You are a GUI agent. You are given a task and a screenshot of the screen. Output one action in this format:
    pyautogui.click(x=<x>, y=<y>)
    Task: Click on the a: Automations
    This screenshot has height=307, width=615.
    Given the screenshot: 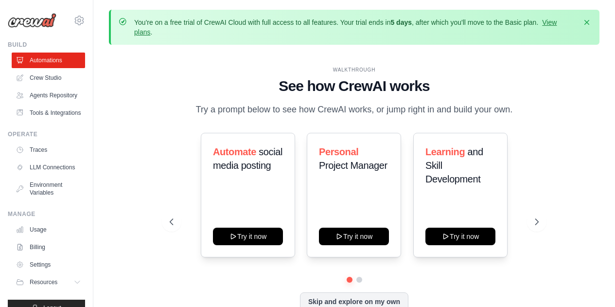 What is the action you would take?
    pyautogui.click(x=48, y=60)
    